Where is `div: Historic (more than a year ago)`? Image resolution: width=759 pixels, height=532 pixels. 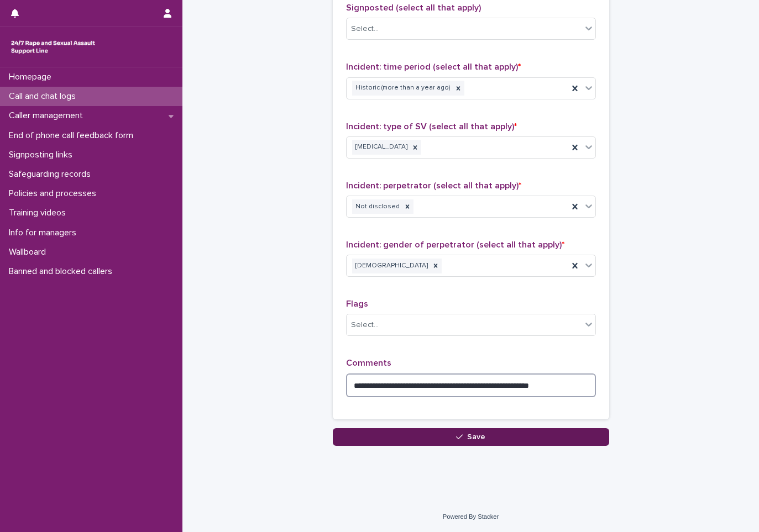
div: Historic (more than a year ago) is located at coordinates (402, 88).